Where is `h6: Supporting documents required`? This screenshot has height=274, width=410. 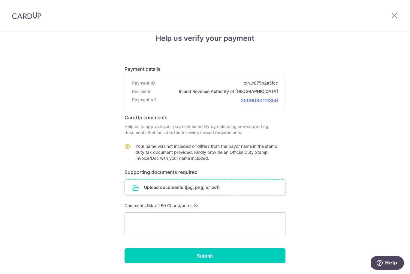 h6: Supporting documents required is located at coordinates (205, 172).